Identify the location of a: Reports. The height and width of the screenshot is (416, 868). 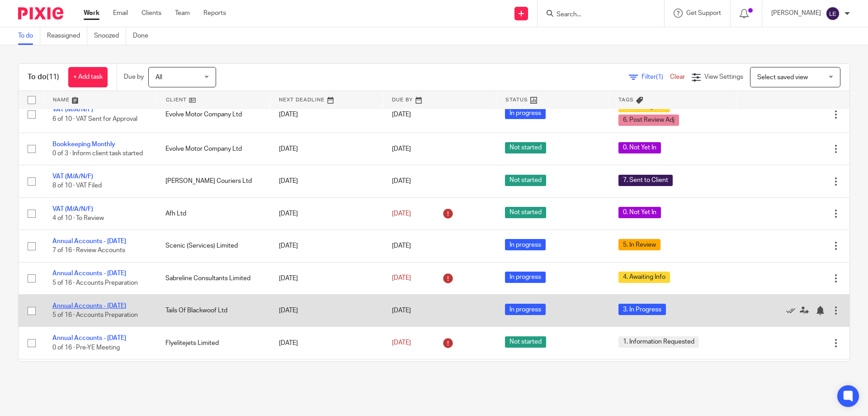
(215, 13).